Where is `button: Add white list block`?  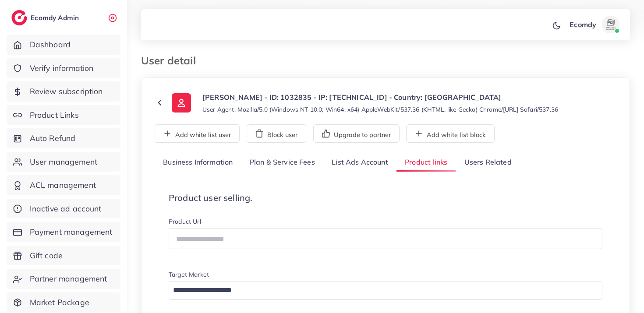 button: Add white list block is located at coordinates (451, 133).